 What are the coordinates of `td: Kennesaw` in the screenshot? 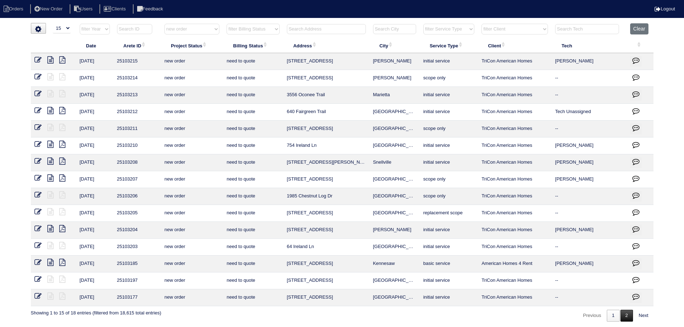 It's located at (395, 264).